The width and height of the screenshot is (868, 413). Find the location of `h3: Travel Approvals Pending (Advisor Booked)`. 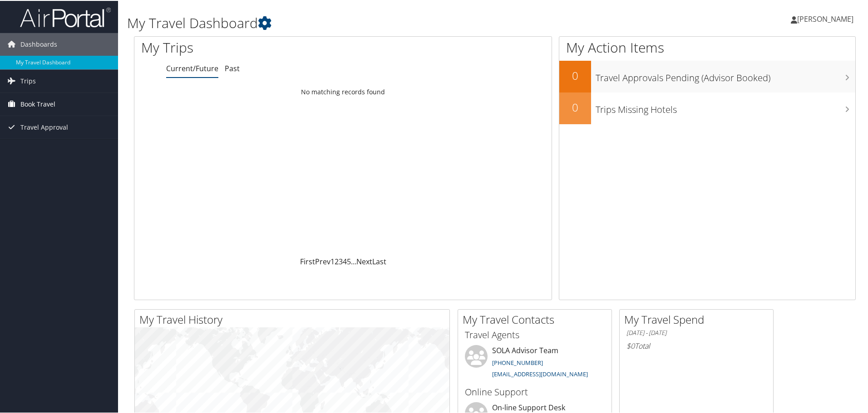

h3: Travel Approvals Pending (Advisor Booked) is located at coordinates (725, 75).